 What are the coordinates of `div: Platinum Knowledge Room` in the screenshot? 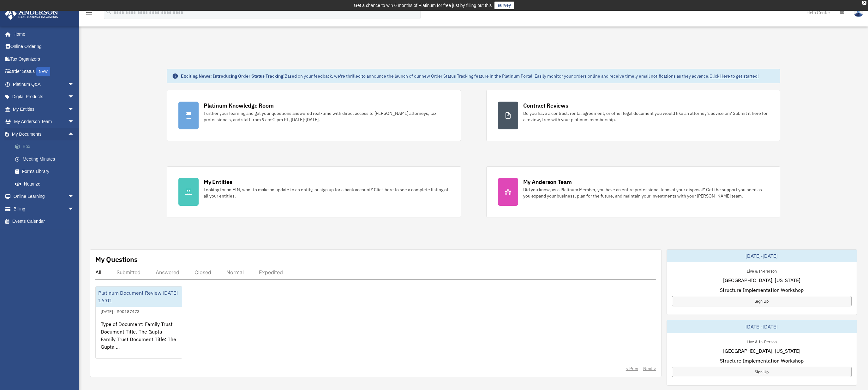 It's located at (239, 105).